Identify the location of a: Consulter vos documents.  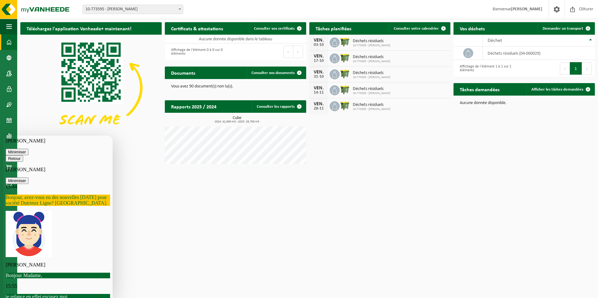
(276, 73).